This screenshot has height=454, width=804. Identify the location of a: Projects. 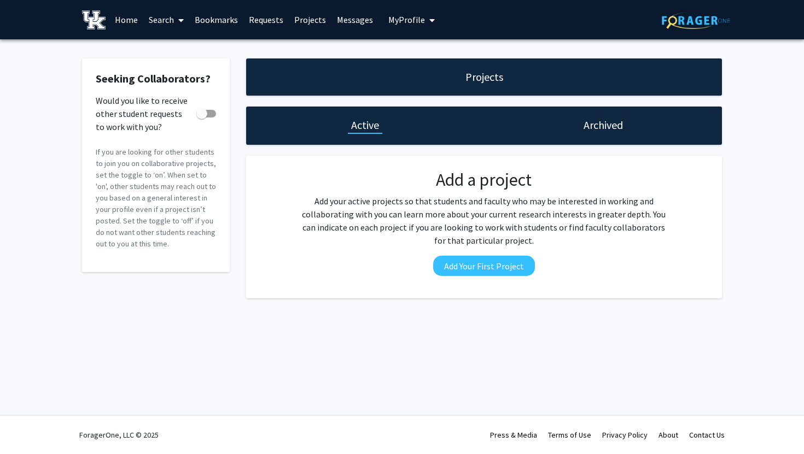
(310, 20).